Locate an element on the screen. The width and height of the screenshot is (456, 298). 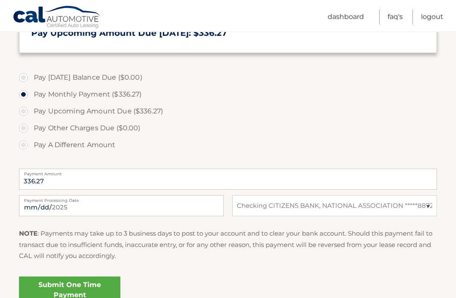
label: Pay Other Charges Due ($0.00) is located at coordinates (228, 128).